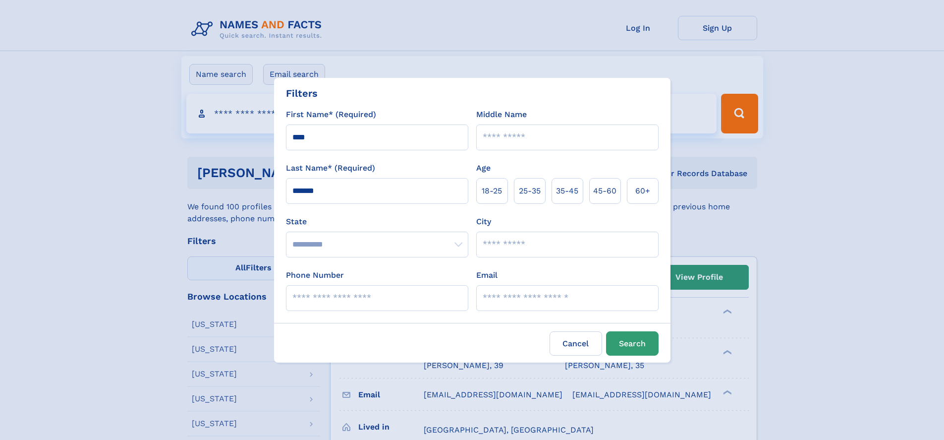 The image size is (944, 440). Describe the element at coordinates (315, 275) in the screenshot. I see `label: Phone Number` at that location.